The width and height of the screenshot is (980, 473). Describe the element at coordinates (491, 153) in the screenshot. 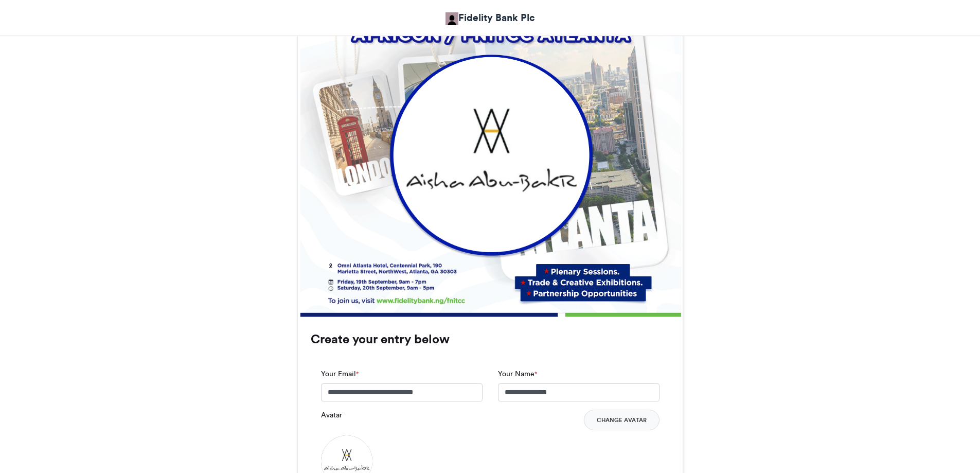

I see `img: 1756830952.16-b2dcae4267c1926e4edbba7f5065fdc4d8f11412.png` at that location.